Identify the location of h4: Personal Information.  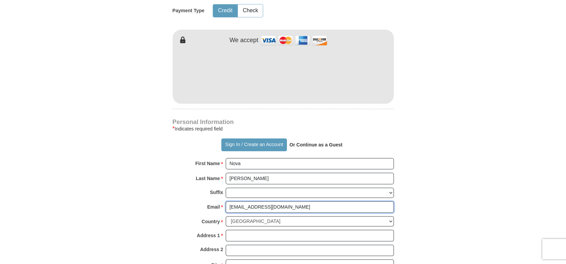
(283, 122).